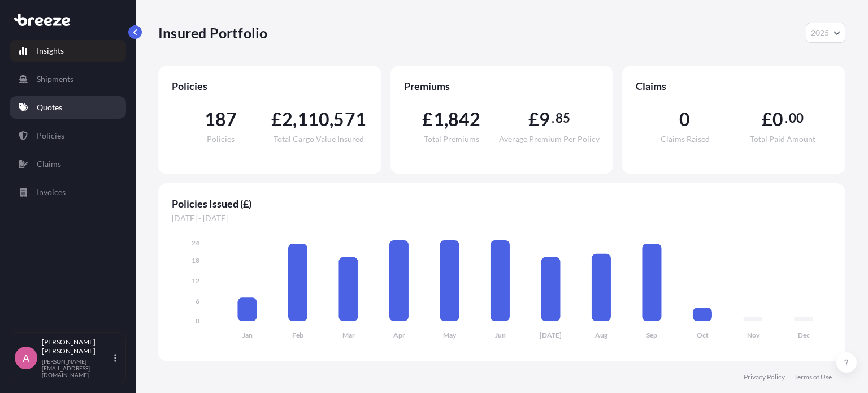  What do you see at coordinates (563, 118) in the screenshot?
I see `span: 85` at bounding box center [563, 118].